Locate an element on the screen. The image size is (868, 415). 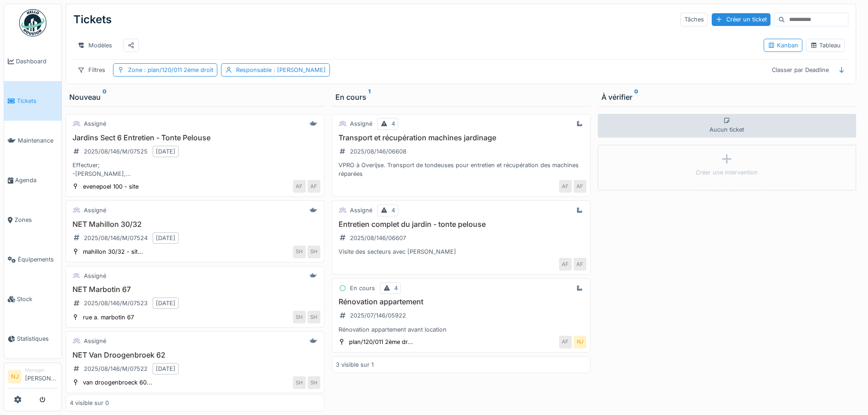
div: 2025/08/146/M/07524 is located at coordinates (115, 238).